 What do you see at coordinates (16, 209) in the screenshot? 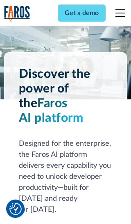
I see `img: Revisit consent button` at bounding box center [16, 209].